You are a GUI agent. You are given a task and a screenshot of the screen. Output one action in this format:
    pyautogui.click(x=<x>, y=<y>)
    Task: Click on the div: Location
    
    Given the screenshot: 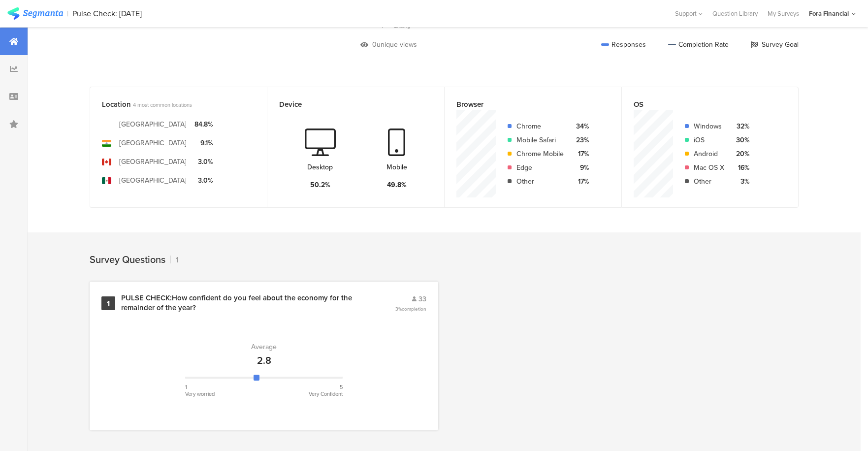 What is the action you would take?
    pyautogui.click(x=171, y=104)
    